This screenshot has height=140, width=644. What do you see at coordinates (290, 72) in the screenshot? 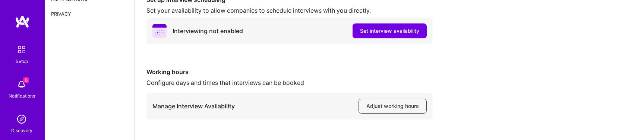
I see `div: Working hours` at bounding box center [290, 72].